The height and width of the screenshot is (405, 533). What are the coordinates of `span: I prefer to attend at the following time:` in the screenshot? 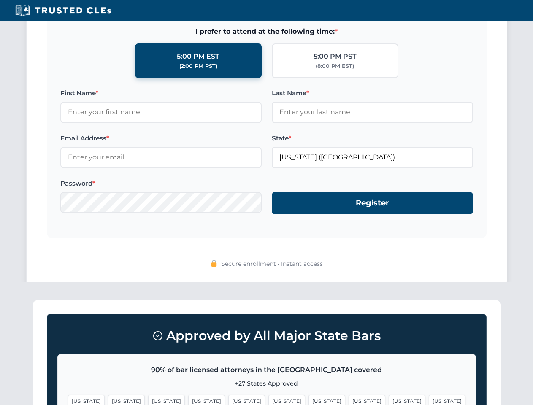 It's located at (267, 32).